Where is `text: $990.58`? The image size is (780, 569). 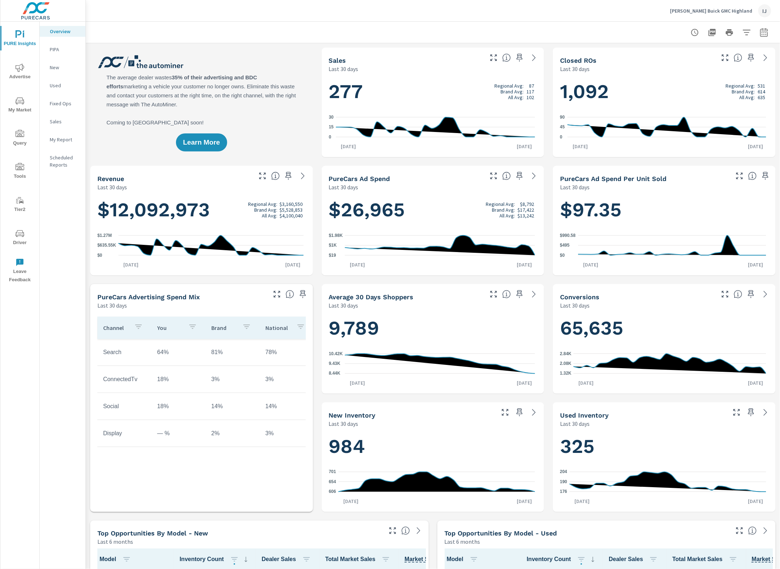 text: $990.58 is located at coordinates (568, 235).